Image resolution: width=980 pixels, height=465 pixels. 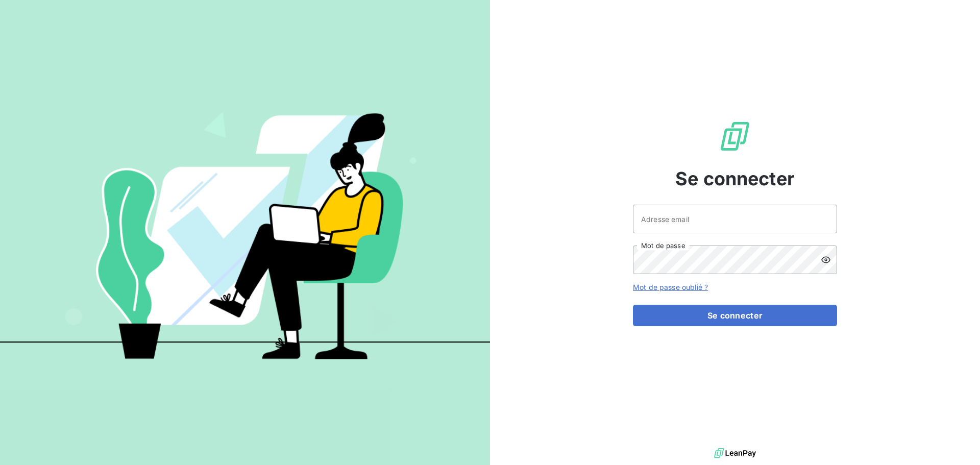 I want to click on img: Logo LeanPay, so click(x=735, y=136).